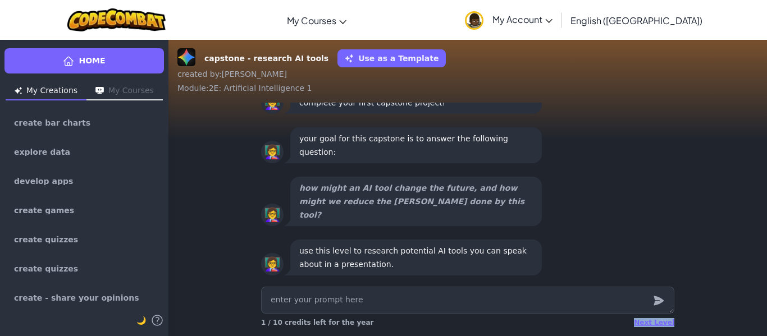 Image resolution: width=767 pixels, height=336 pixels. Describe the element at coordinates (43, 181) in the screenshot. I see `span: develop apps` at that location.